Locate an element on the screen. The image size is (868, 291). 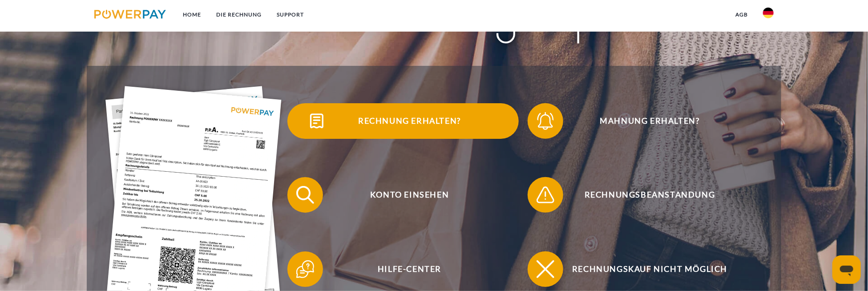
span: Hilfe-Center is located at coordinates (409, 269).